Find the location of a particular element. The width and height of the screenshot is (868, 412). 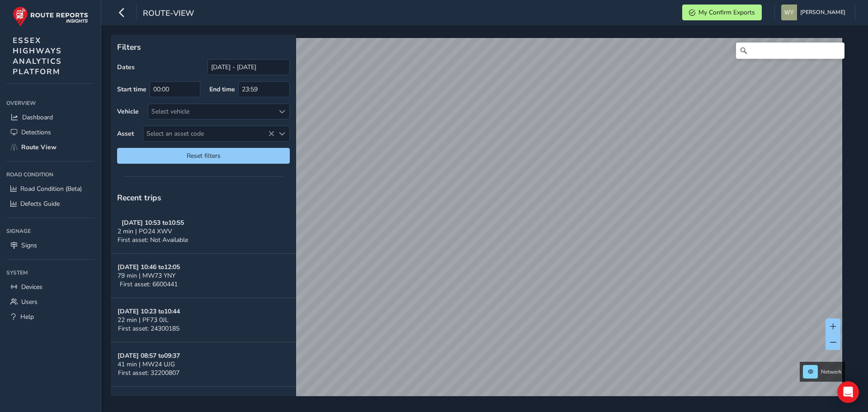

span: route-view is located at coordinates (168, 14).